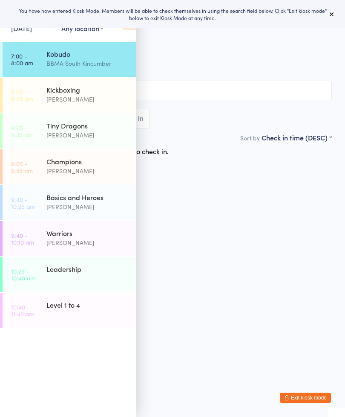 The image size is (345, 417). I want to click on div: Kickboxing, so click(87, 90).